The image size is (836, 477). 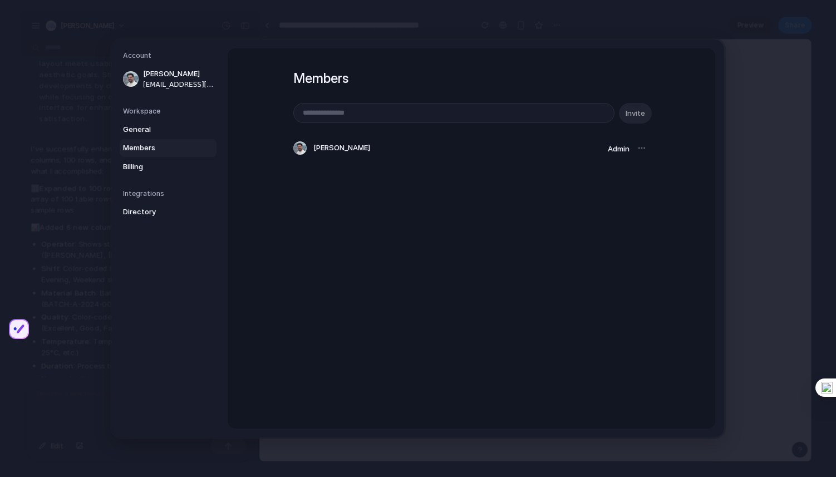 I want to click on a: Members, so click(x=168, y=148).